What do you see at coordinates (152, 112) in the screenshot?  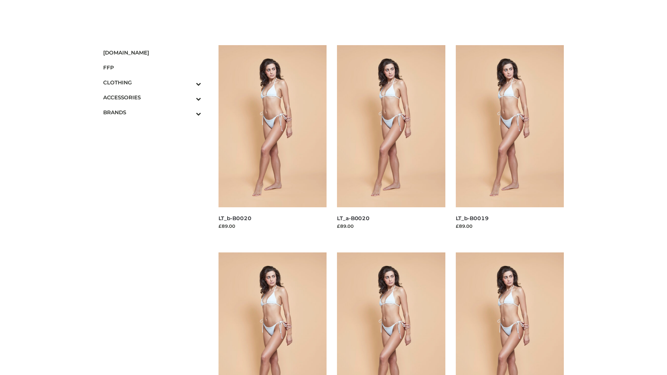 I see `span: BRANDS` at bounding box center [152, 112].